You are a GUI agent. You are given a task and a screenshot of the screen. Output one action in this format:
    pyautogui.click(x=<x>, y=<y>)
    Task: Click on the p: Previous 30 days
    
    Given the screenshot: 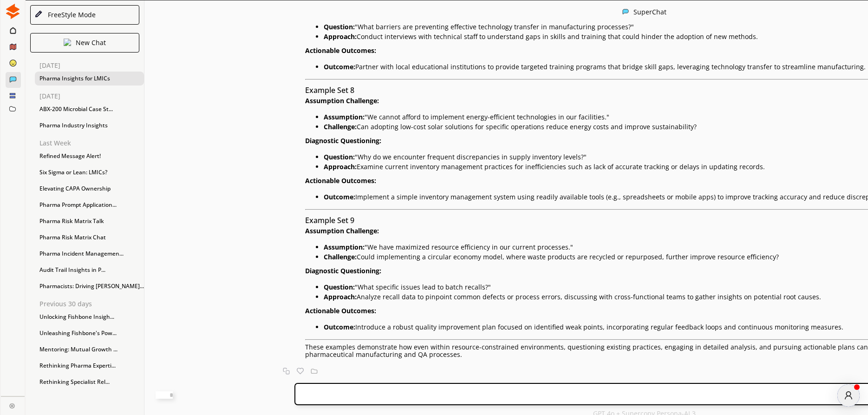 What is the action you would take?
    pyautogui.click(x=92, y=304)
    